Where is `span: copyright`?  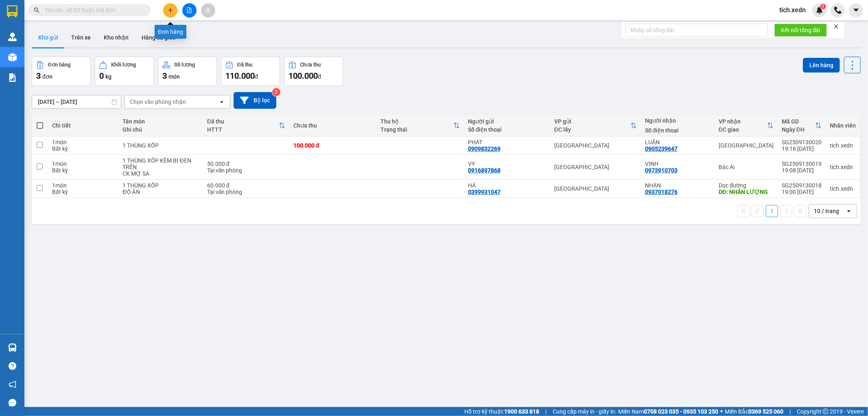 span: copyright is located at coordinates (826, 411).